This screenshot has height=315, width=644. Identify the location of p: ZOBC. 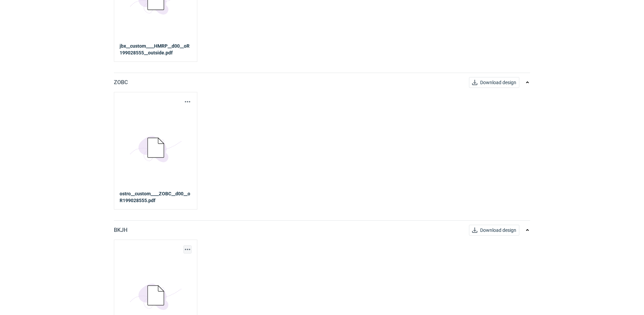
(121, 83).